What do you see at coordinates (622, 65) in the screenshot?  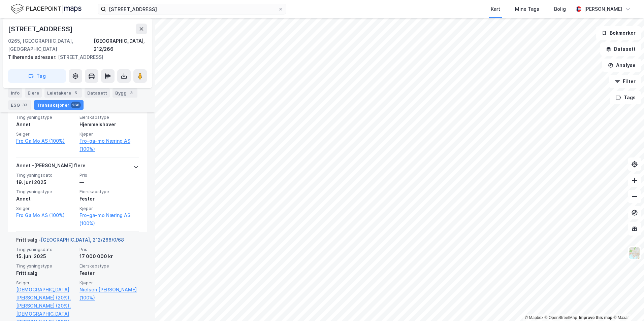 I see `button: Analyse` at bounding box center [622, 65].